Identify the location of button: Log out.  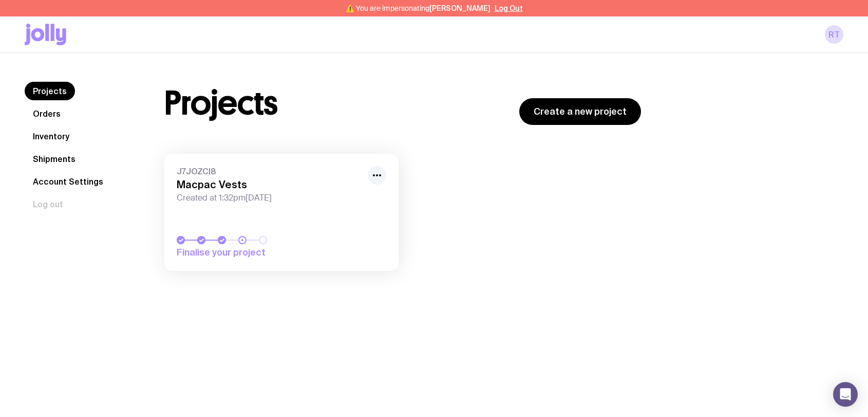
(48, 204).